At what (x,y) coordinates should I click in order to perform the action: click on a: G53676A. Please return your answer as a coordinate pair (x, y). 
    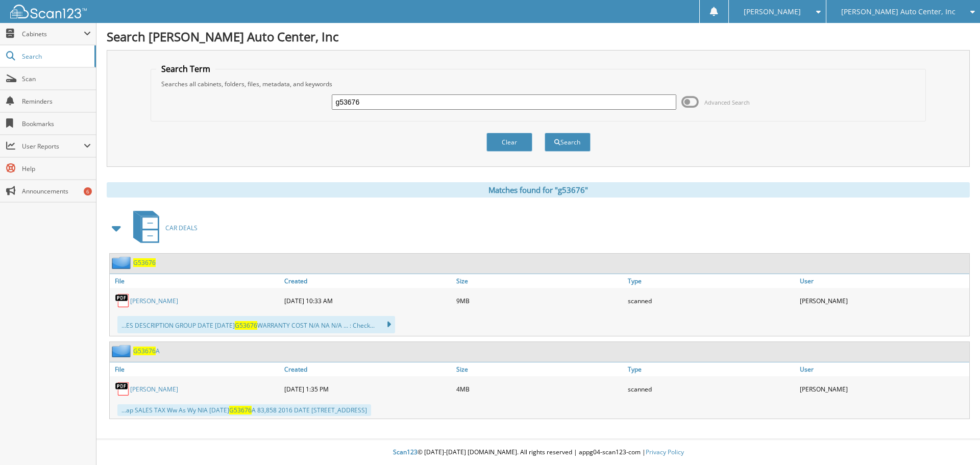
    Looking at the image, I should click on (146, 351).